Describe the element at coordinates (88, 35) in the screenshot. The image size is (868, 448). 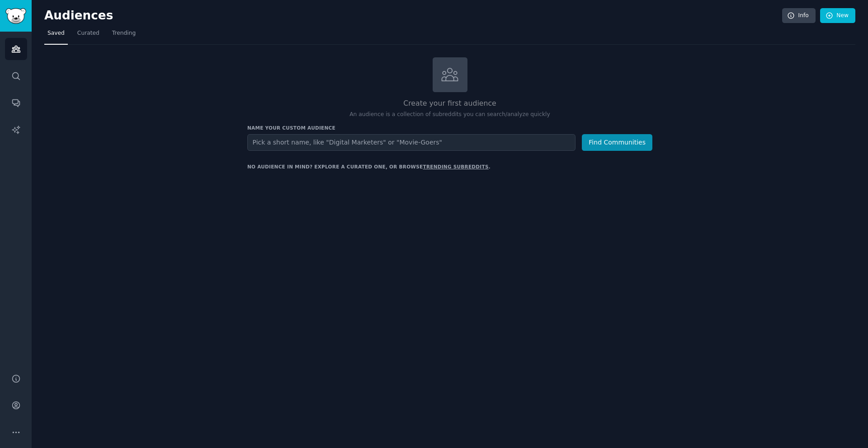
I see `a: Curated` at that location.